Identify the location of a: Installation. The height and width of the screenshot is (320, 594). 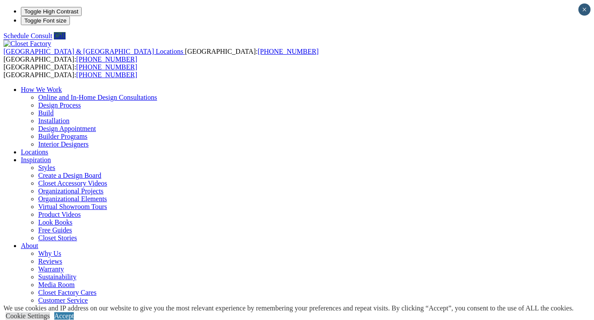
(54, 121).